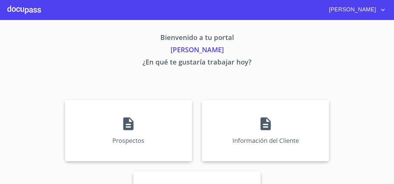  Describe the element at coordinates (356, 10) in the screenshot. I see `button: account of current user` at that location.